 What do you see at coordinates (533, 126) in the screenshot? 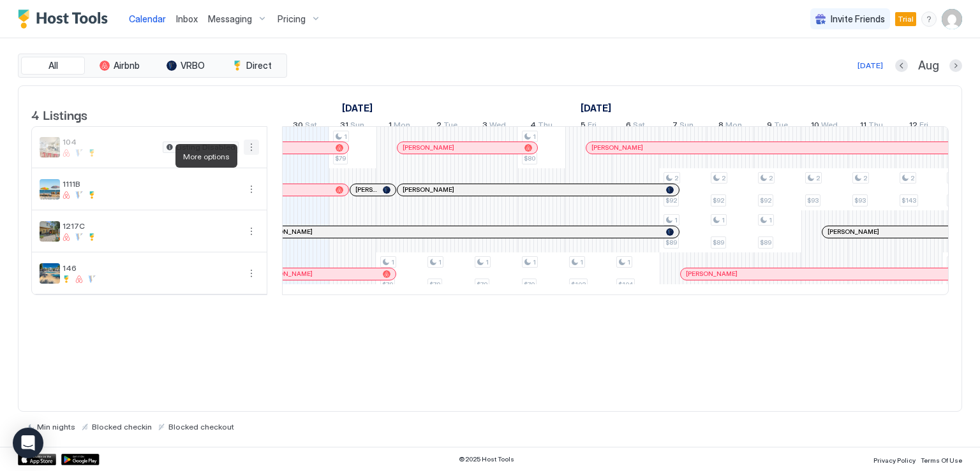
I see `span: 4` at bounding box center [533, 126].